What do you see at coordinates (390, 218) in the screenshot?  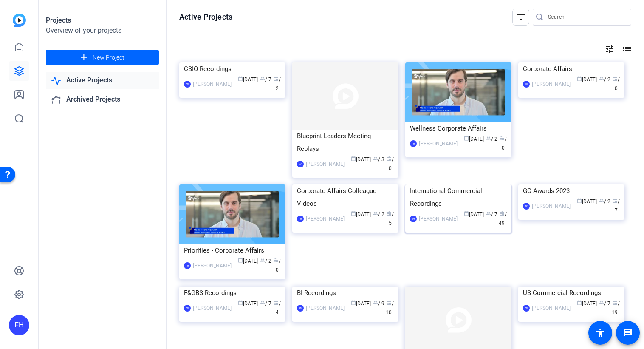 I see `span: / 5` at bounding box center [390, 218].